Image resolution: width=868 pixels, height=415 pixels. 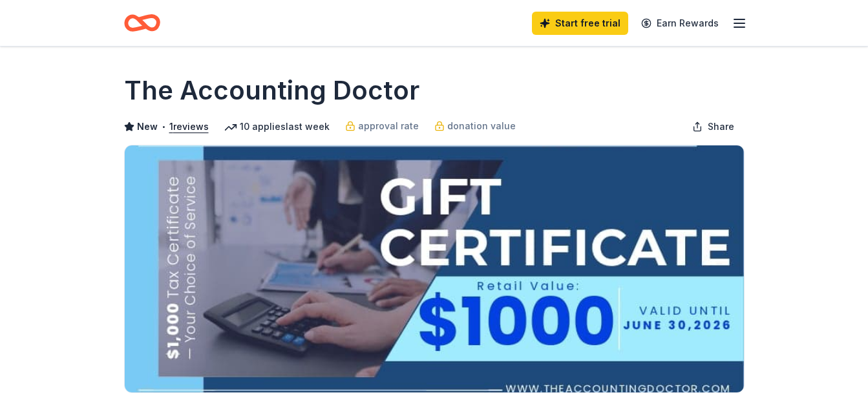 I want to click on a: donation value, so click(x=475, y=126).